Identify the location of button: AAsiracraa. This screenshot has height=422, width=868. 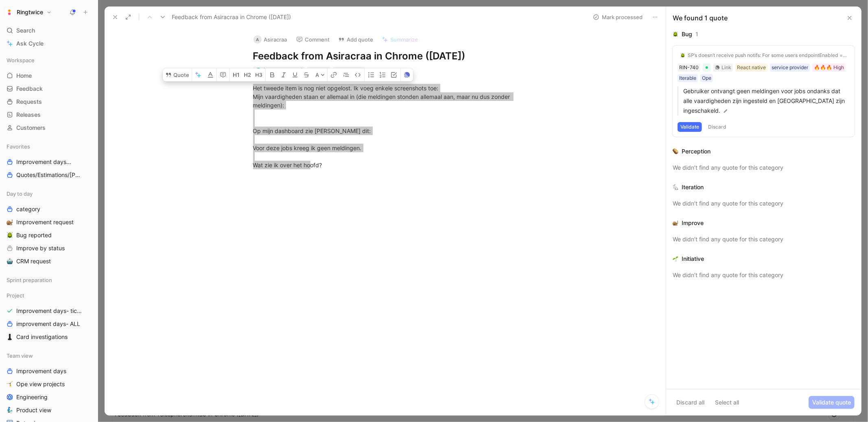
(270, 40).